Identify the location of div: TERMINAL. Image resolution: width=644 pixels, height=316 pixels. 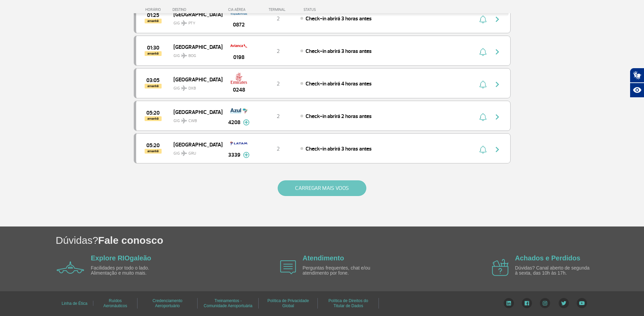
(278, 10).